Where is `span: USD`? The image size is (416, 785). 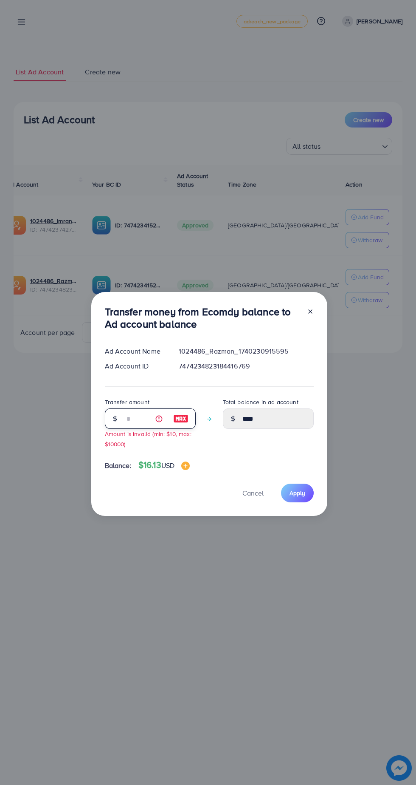
span: USD is located at coordinates (168, 465).